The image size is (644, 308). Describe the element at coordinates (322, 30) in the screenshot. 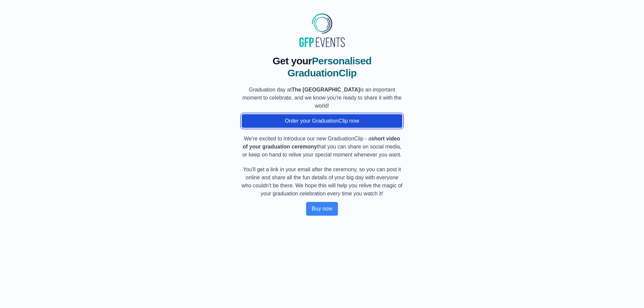

I see `img: MyGraduationClip` at that location.